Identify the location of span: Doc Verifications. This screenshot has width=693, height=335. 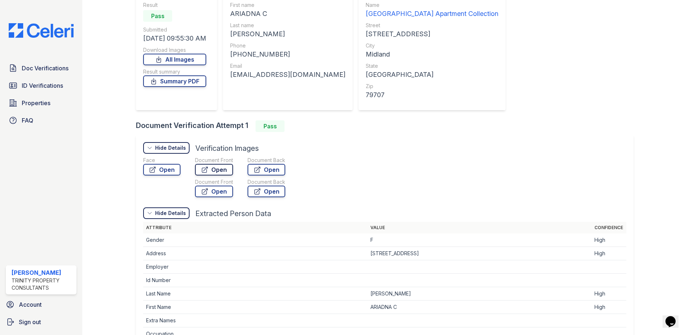
(45, 68).